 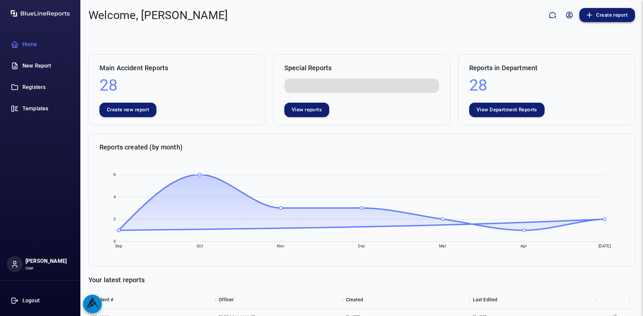 What do you see at coordinates (37, 301) in the screenshot?
I see `div: Logout` at bounding box center [37, 301].